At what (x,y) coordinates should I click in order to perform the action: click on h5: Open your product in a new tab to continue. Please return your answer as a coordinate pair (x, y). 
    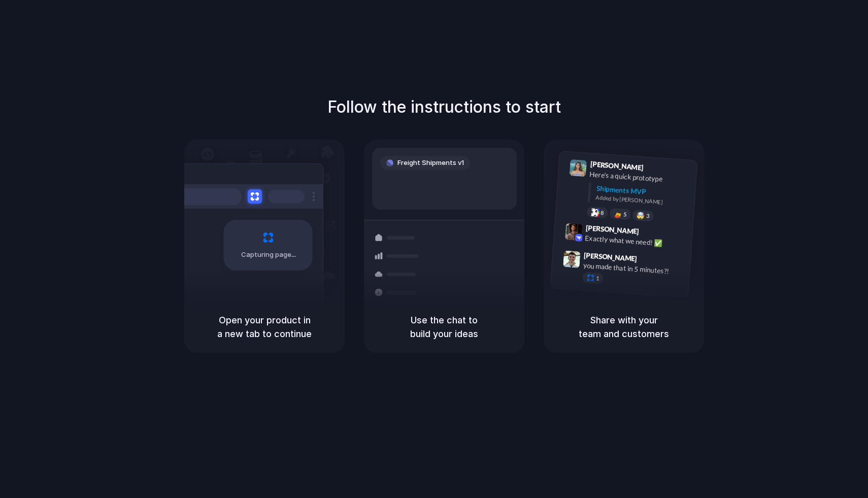
    Looking at the image, I should click on (264, 326).